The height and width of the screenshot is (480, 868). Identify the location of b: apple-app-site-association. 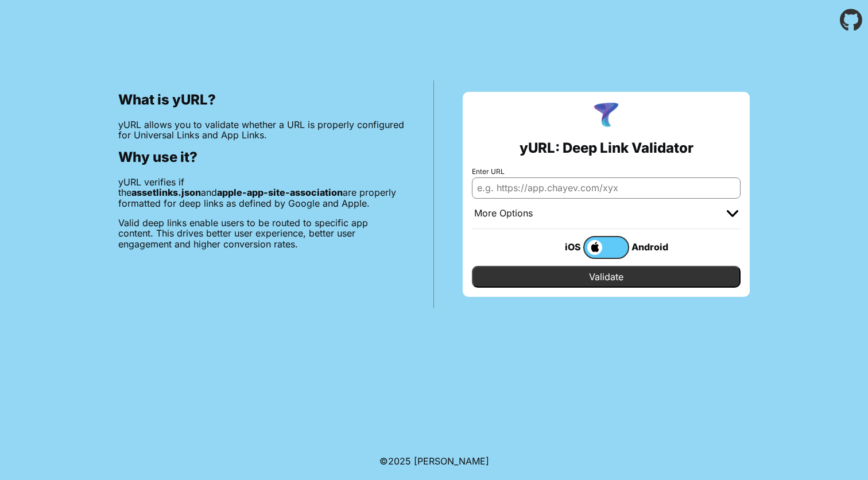
(280, 193).